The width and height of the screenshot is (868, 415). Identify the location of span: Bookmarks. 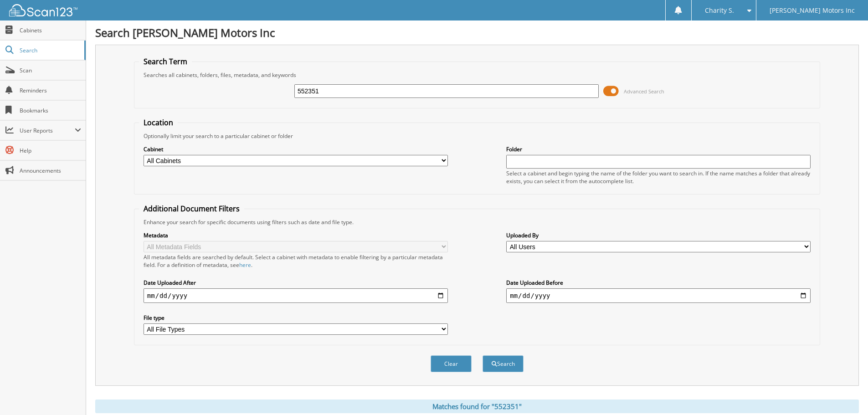
(50, 110).